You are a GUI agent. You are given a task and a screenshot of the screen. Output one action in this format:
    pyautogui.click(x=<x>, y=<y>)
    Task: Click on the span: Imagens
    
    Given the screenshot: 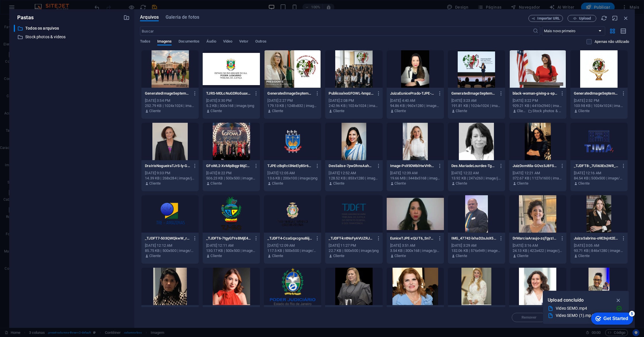 What is the action you would take?
    pyautogui.click(x=165, y=42)
    